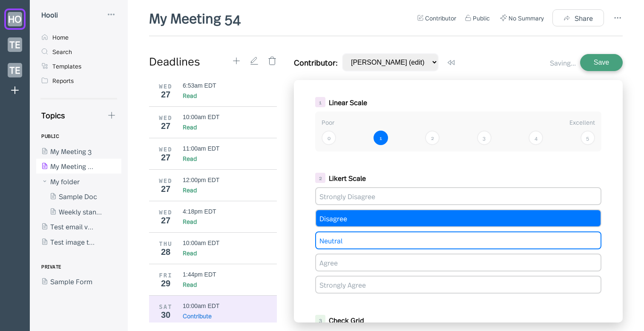  What do you see at coordinates (201, 180) in the screenshot?
I see `div: 12:00pm EDT` at bounding box center [201, 180].